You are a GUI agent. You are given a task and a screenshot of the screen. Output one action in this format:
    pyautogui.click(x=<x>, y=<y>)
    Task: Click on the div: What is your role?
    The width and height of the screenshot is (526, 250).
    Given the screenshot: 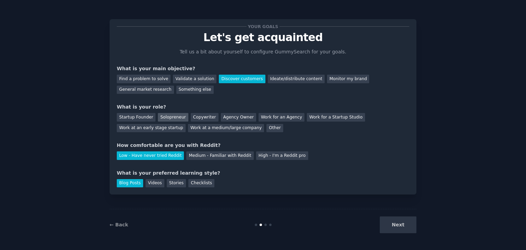 What is the action you would take?
    pyautogui.click(x=263, y=107)
    